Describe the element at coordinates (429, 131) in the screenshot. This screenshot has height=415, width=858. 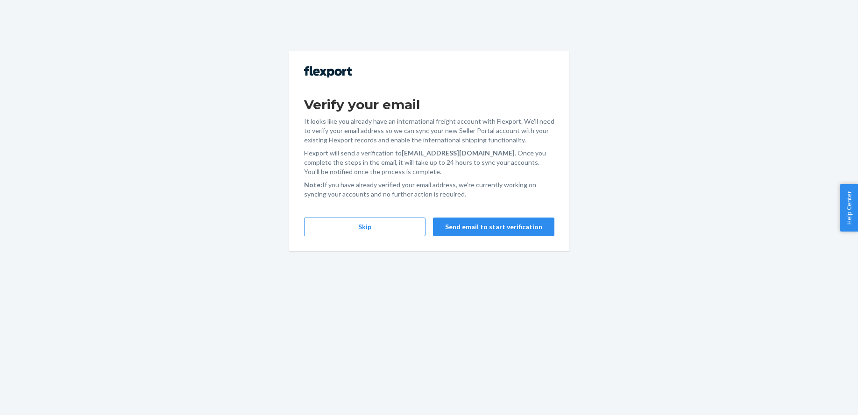
I see `p: It looks like you already have an international freight account with Flexport. We'll need to veri...` at that location.